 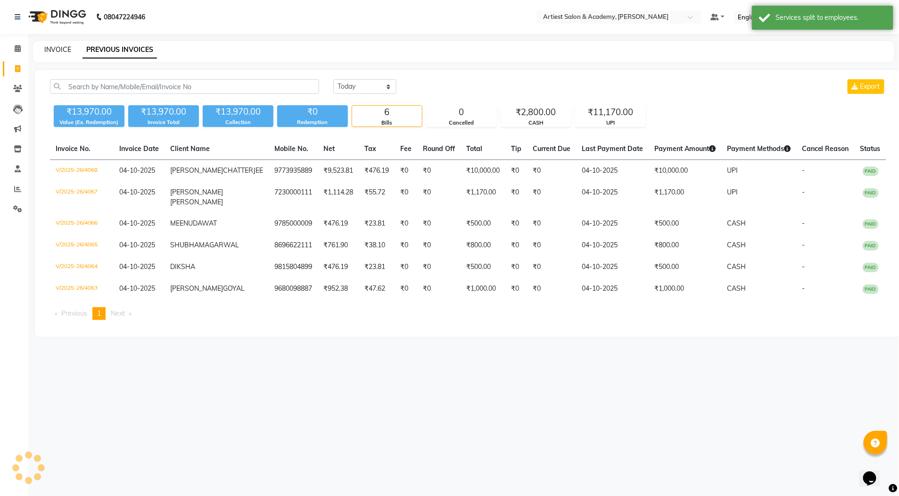 What do you see at coordinates (291, 149) in the screenshot?
I see `span: Mobile No.` at bounding box center [291, 149].